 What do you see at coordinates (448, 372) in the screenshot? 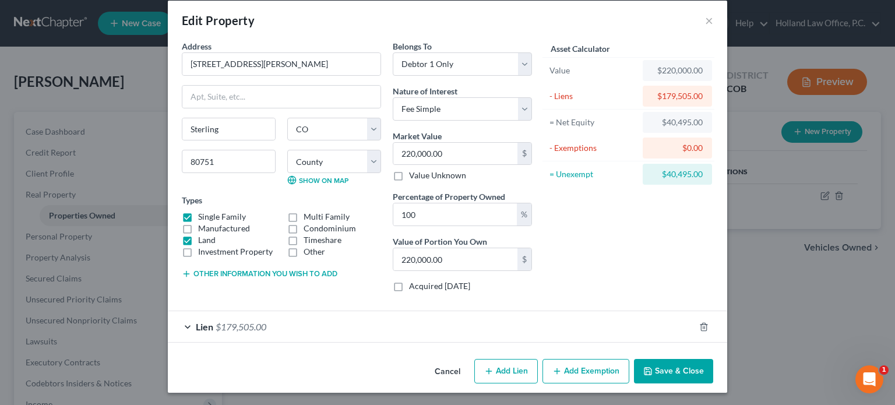
I see `button: Cancel` at bounding box center [448, 372].